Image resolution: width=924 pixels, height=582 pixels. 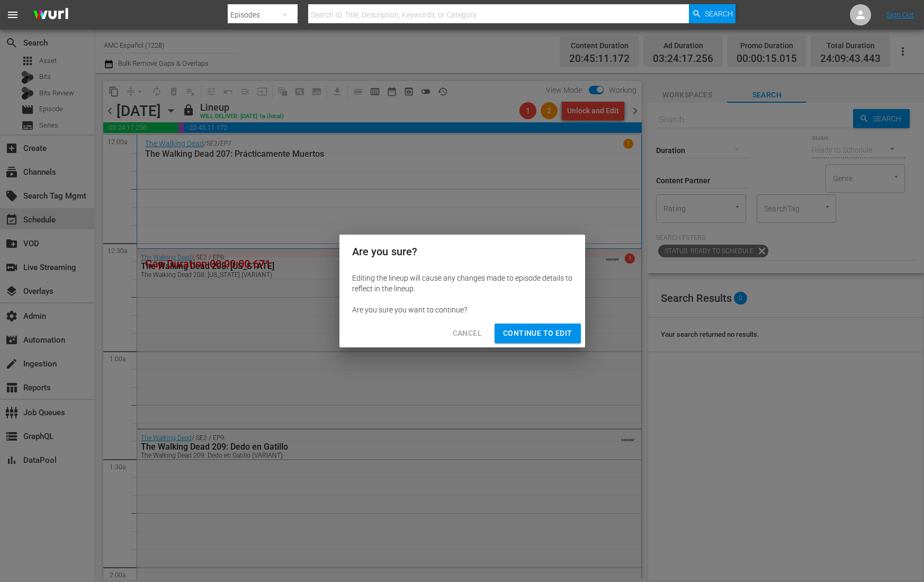 I want to click on button: Continue to Edit, so click(x=537, y=333).